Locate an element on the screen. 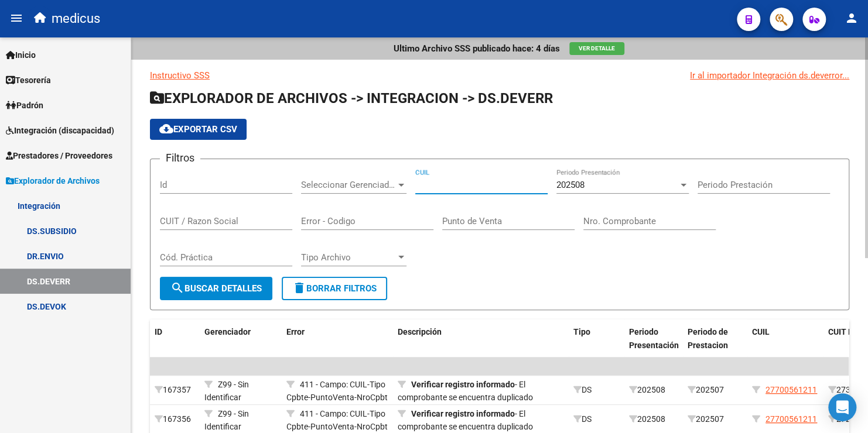 The image size is (868, 433). datatable-header-cell: Error is located at coordinates (337, 339).